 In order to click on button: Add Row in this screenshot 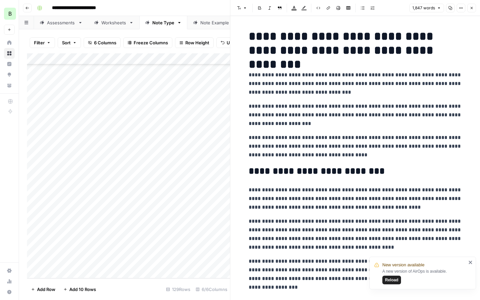, I will do `click(43, 289)`.